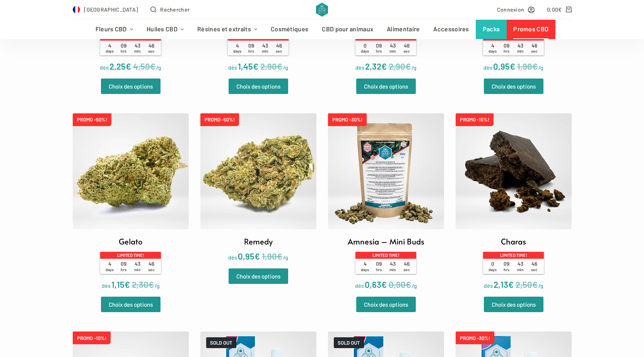  I want to click on a: Promos CBD, so click(531, 29).